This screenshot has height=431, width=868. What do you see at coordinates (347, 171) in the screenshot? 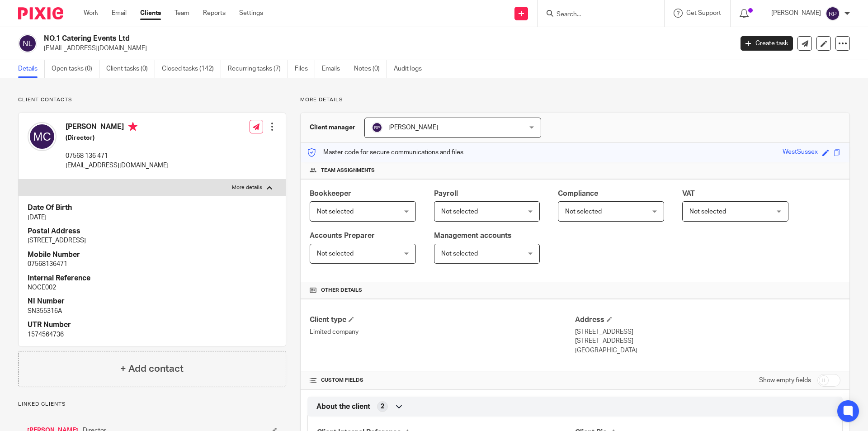
I see `span: Team assignments` at bounding box center [347, 171].